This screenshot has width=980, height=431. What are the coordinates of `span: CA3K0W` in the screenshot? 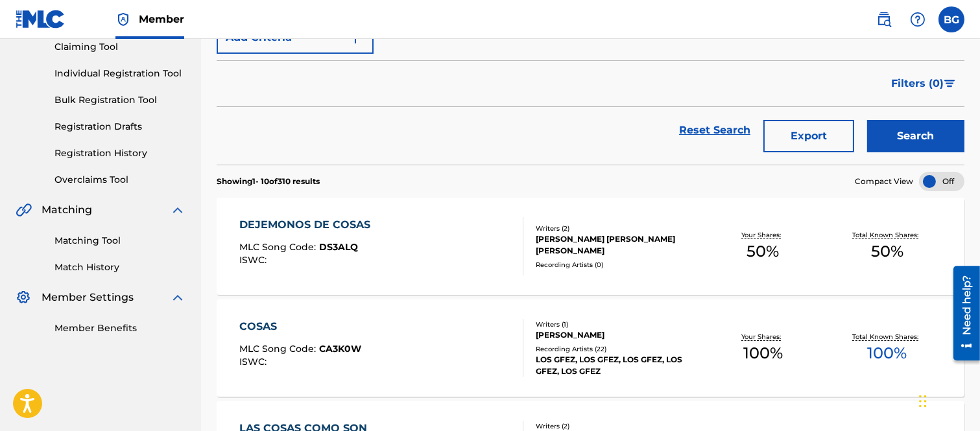 It's located at (340, 349).